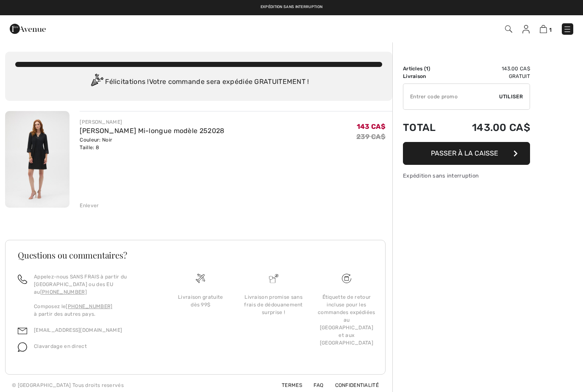 The image size is (583, 392). What do you see at coordinates (467, 154) in the screenshot?
I see `button: Passer à la caisse` at bounding box center [467, 154].